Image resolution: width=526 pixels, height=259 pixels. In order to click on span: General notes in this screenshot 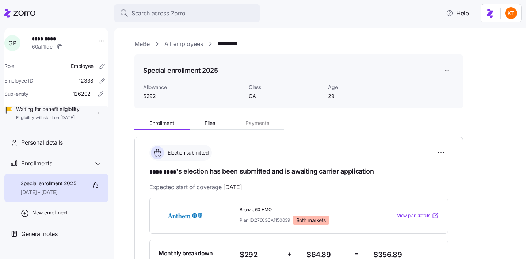, I will do `click(39, 234)`.